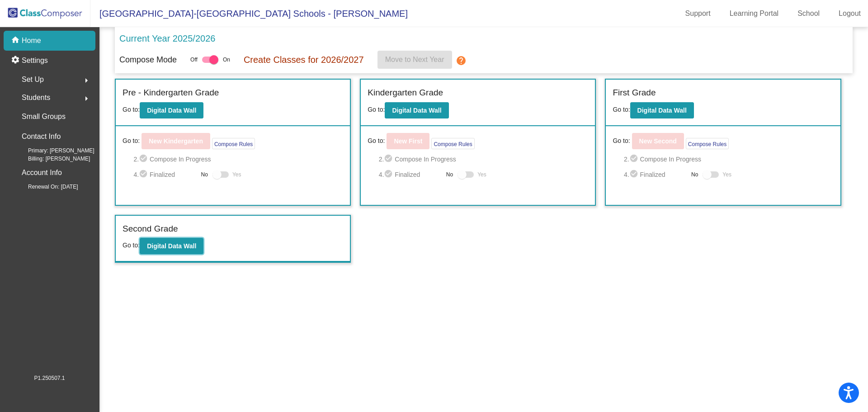 This screenshot has height=412, width=868. Describe the element at coordinates (698, 13) in the screenshot. I see `a: Support` at that location.